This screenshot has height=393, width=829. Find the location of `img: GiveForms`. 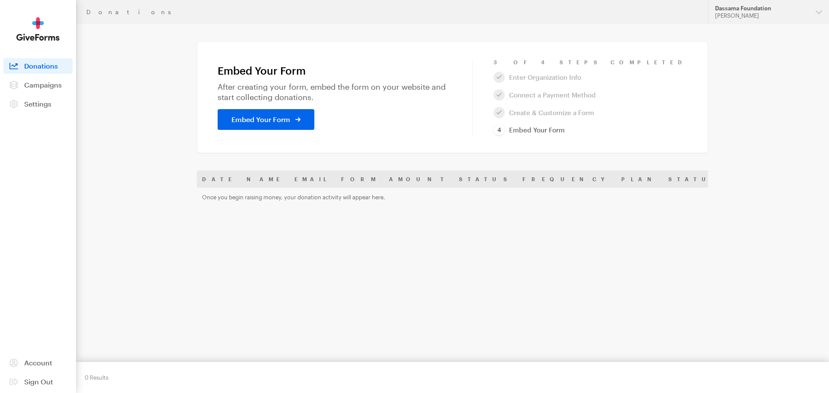

img: GiveForms is located at coordinates (38, 29).